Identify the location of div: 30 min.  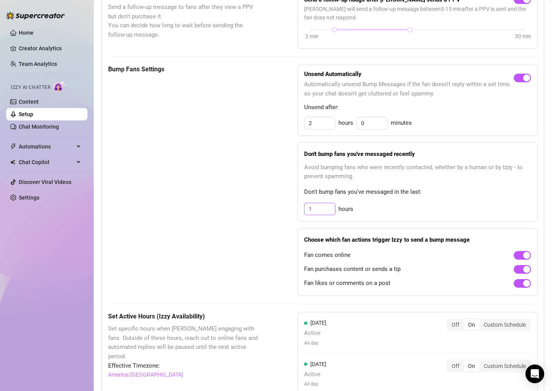
(523, 36).